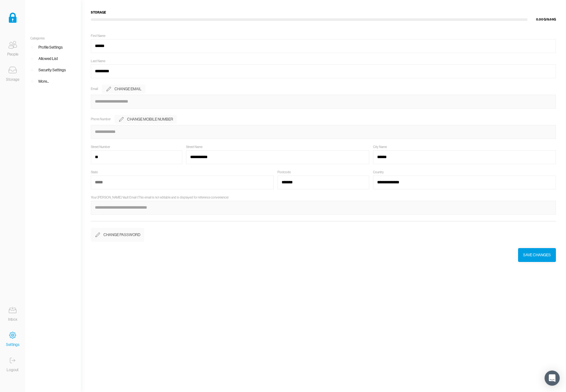 This screenshot has width=566, height=392. Describe the element at coordinates (98, 36) in the screenshot. I see `div: First Name` at that location.